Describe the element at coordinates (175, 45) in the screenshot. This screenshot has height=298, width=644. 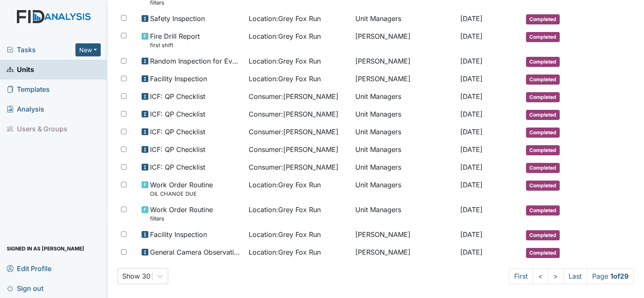
I see `small: first shift` at that location.